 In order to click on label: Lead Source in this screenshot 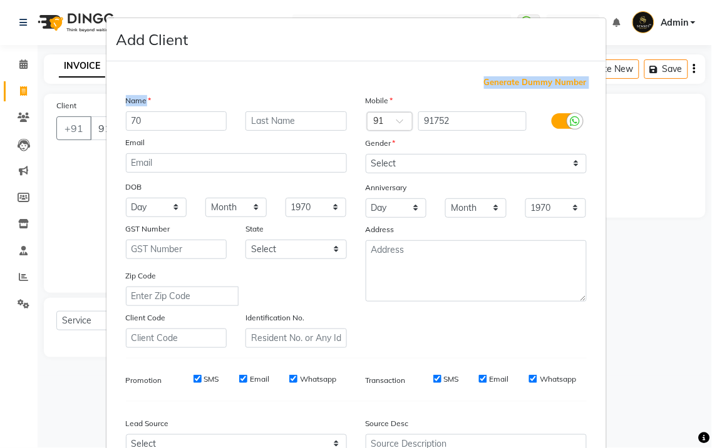, I will do `click(147, 424)`.